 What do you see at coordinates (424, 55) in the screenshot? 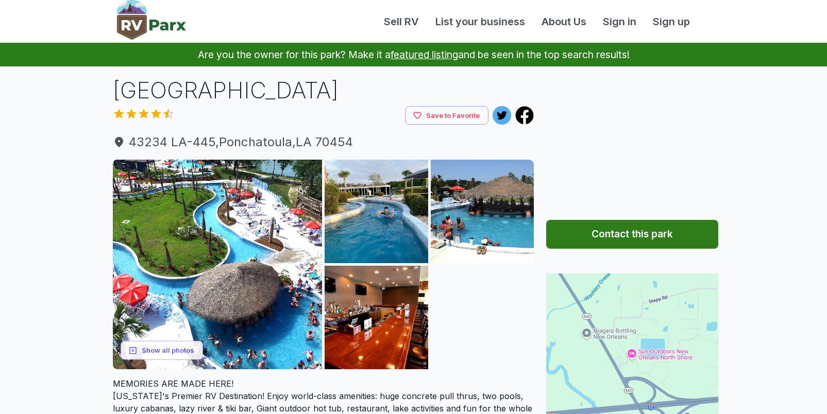
I see `a: featured listing` at bounding box center [424, 55].